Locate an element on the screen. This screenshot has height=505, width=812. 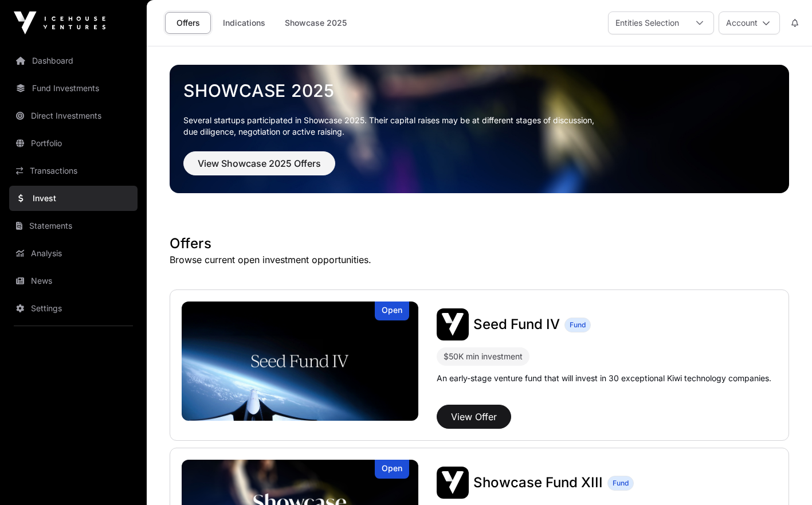
a: Analysis is located at coordinates (74, 253).